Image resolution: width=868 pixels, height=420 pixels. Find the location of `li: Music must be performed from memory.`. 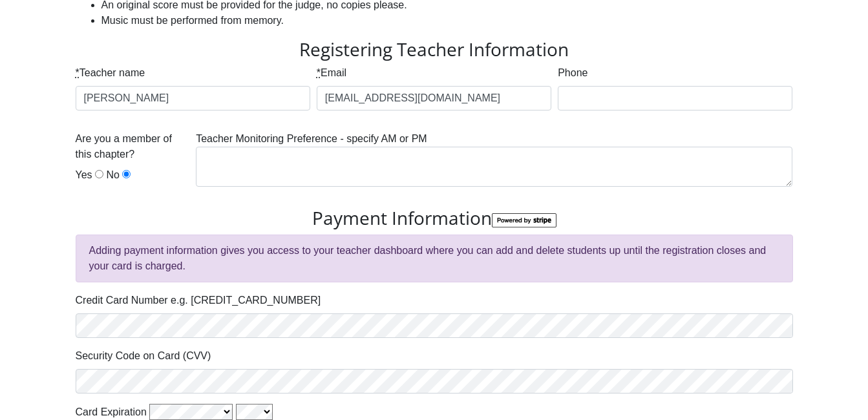

li: Music must be performed from memory. is located at coordinates (447, 21).